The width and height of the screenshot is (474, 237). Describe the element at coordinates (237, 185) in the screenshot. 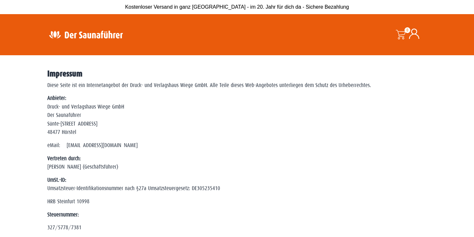

I see `p: Umsatzsteuer-Identifikationsnummer nach §27a Umsatzsteuergesetz: DE305235410` at that location.